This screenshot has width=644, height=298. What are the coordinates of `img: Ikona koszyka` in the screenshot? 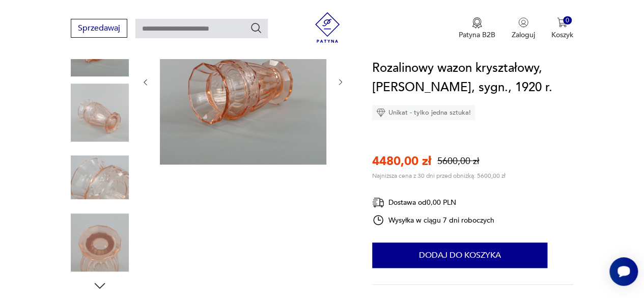 It's located at (562, 22).